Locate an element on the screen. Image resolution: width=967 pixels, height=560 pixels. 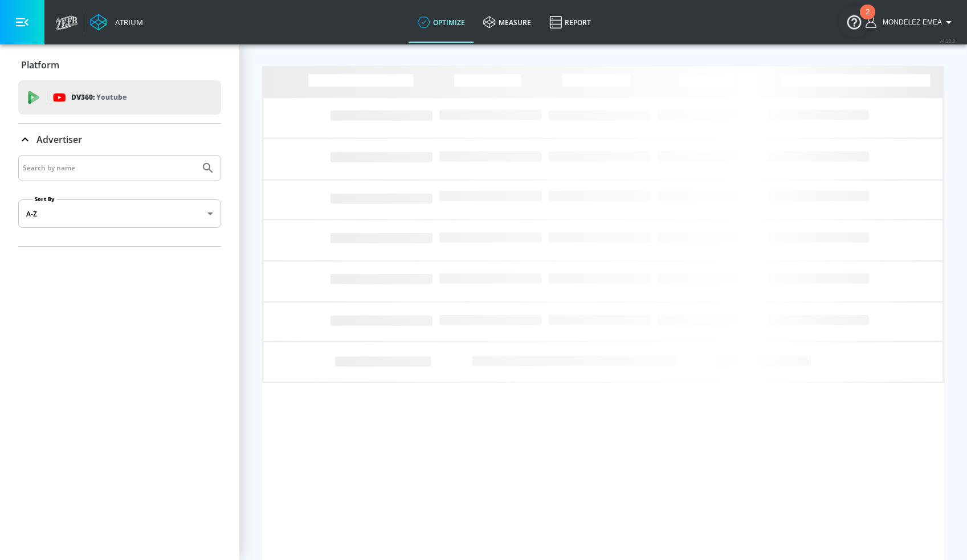
a: measure is located at coordinates (507, 22).